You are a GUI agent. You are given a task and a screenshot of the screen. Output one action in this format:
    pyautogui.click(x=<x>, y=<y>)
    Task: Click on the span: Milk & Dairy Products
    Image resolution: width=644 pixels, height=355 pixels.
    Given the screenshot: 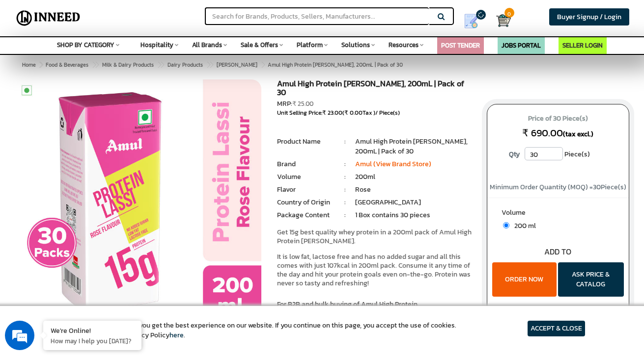 What is the action you would take?
    pyautogui.click(x=127, y=64)
    